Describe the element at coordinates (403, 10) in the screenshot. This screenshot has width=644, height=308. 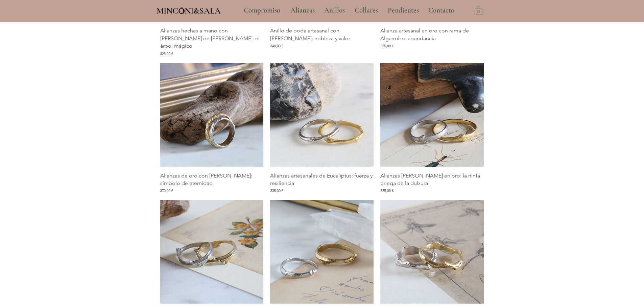
I see `a: Pendientes` at that location.